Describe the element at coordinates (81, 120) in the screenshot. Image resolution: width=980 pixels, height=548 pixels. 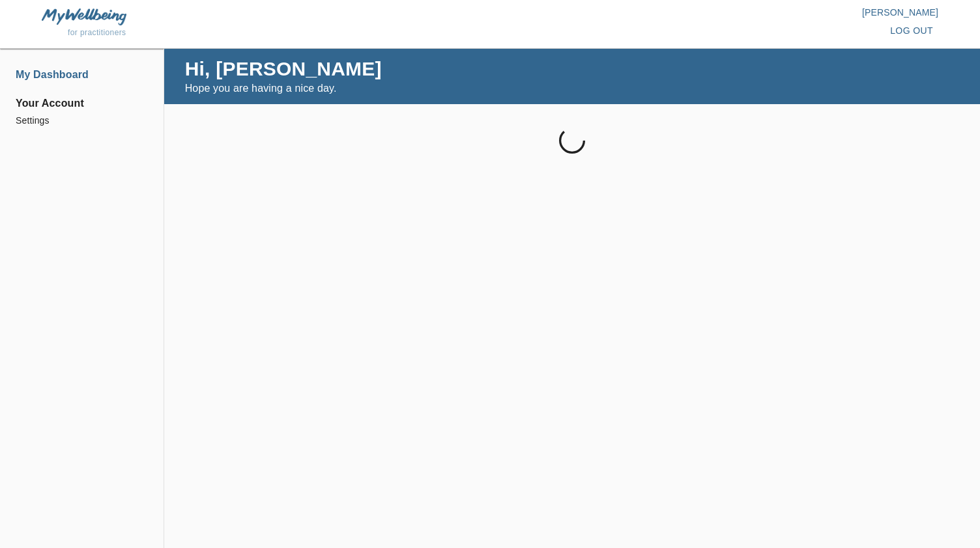
I see `li: Settings` at that location.